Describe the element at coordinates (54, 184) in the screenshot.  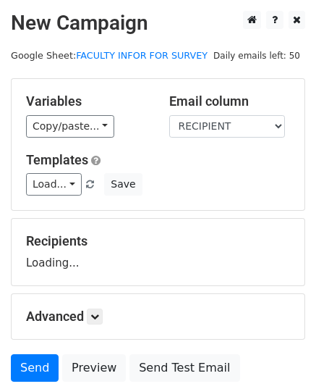
I see `a: Load...` at that location.